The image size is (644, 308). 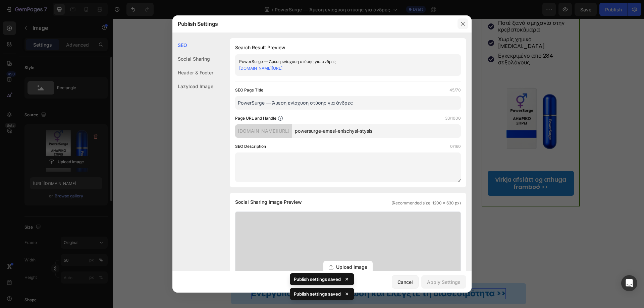 I want to click on strong: Περιορισμένο απόθεμα!, so click(x=116, y=155).